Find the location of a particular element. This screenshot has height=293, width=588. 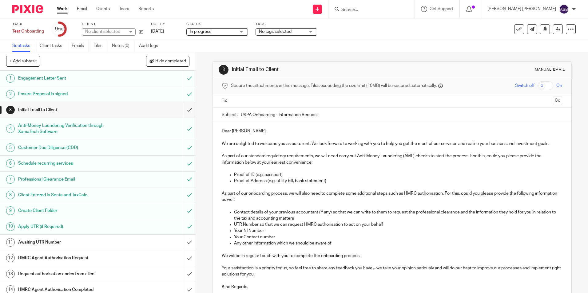

h1: Request authorisation codes from client is located at coordinates (71, 274).